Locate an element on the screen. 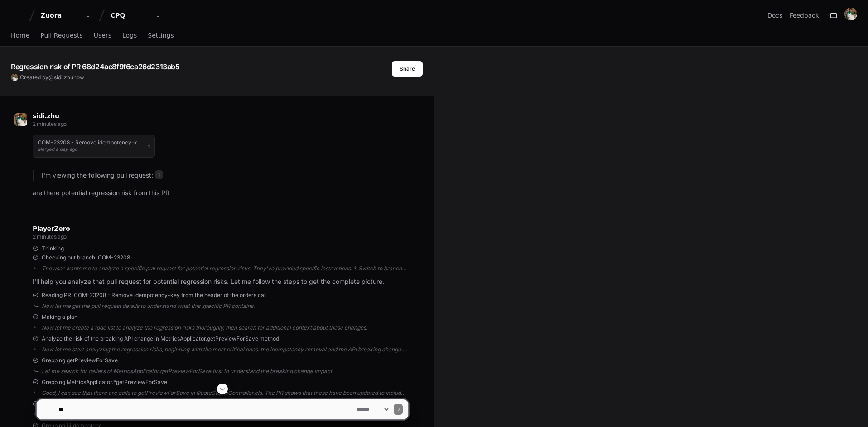 This screenshot has width=868, height=427. h1: COM-23208 - Remove idempotency-key from the header of the orders call is located at coordinates (91, 142).